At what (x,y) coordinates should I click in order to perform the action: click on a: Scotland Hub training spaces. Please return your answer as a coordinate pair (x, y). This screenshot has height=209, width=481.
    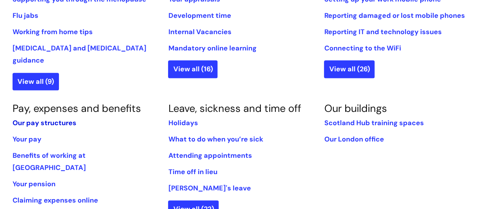
    Looking at the image, I should click on (374, 123).